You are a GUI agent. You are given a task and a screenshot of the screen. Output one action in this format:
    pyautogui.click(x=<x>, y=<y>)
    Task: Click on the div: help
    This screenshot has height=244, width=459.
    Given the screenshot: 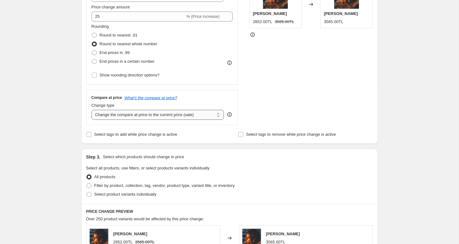 What is the action you would take?
    pyautogui.click(x=229, y=114)
    